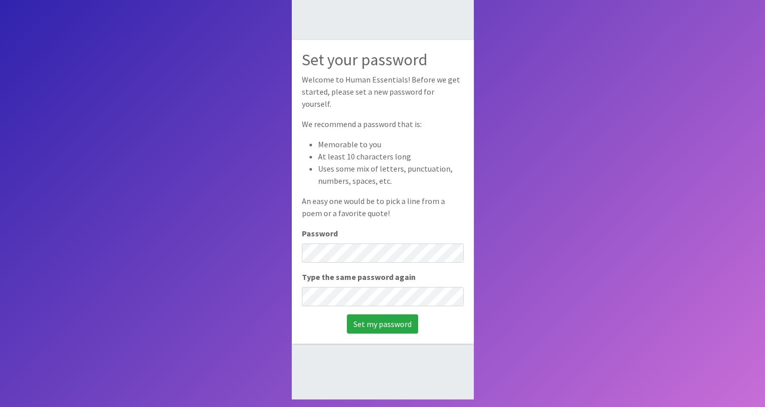 The height and width of the screenshot is (407, 765). What do you see at coordinates (383, 207) in the screenshot?
I see `p: An easy one would be to pick a line from a poem or a favorite quote!` at bounding box center [383, 207].